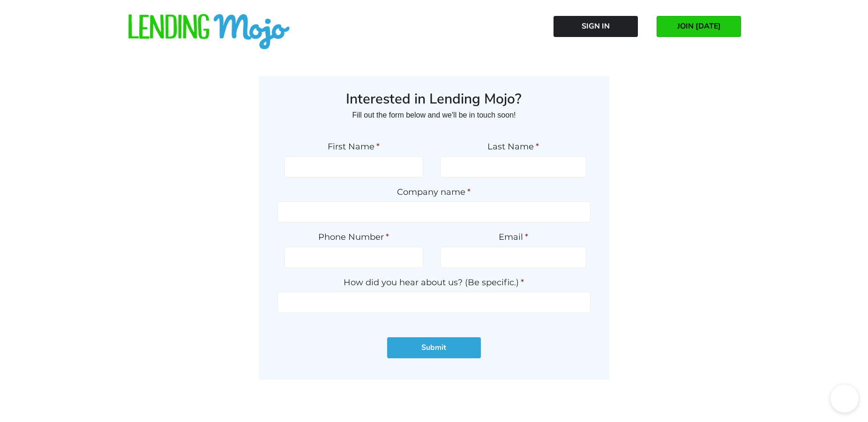 This screenshot has width=868, height=422. What do you see at coordinates (434, 100) in the screenshot?
I see `h3: Interested in Lending Mojo?` at bounding box center [434, 100].